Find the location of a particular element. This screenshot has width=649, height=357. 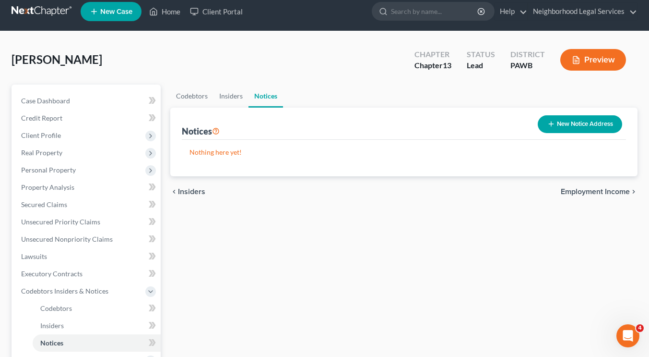

span: Codebtors Insiders & Notices is located at coordinates (65, 290).